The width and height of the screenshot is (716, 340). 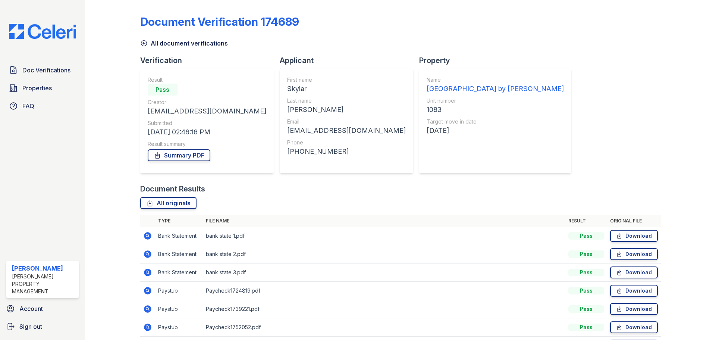 I want to click on div: Applicant, so click(x=349, y=60).